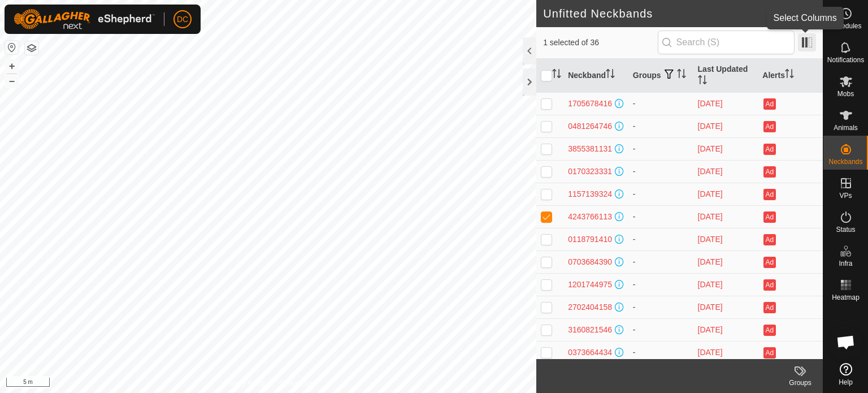 This screenshot has height=393, width=868. What do you see at coordinates (296, 384) in the screenshot?
I see `a: Contact Us` at bounding box center [296, 384].